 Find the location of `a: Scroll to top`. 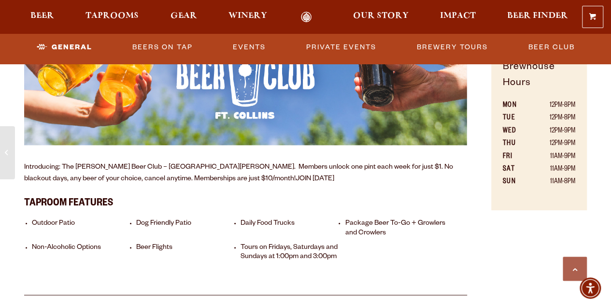

a: Scroll to top is located at coordinates (575, 269).